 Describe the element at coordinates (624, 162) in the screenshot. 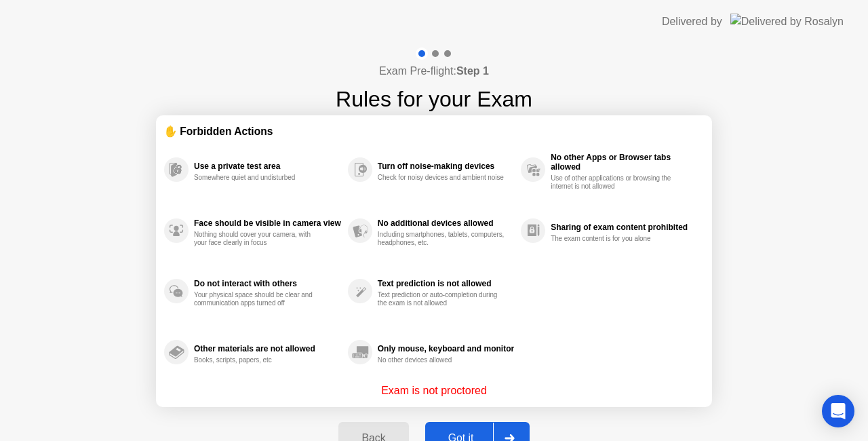

I see `div: No other Apps or Browser tabs allowed` at that location.